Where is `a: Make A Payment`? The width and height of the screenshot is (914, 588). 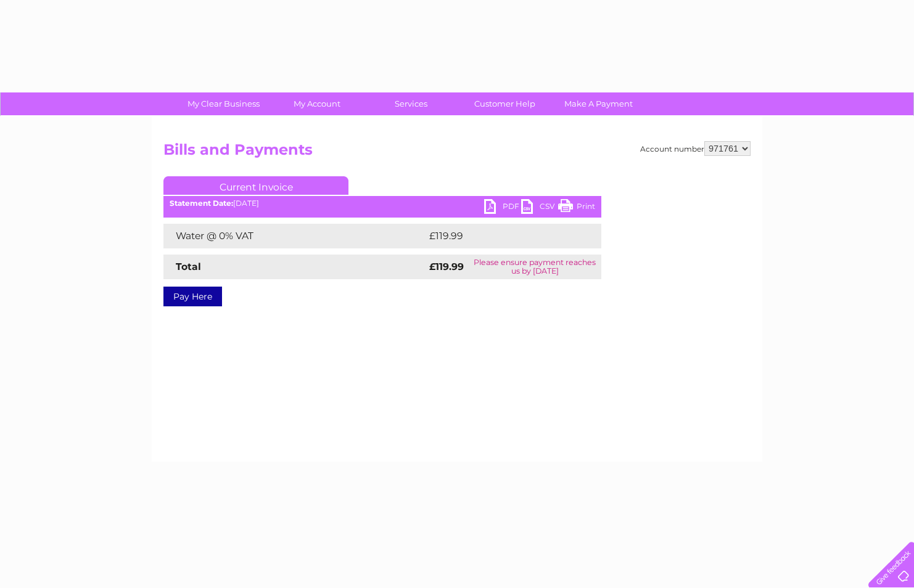
a: Make A Payment is located at coordinates (598, 103).